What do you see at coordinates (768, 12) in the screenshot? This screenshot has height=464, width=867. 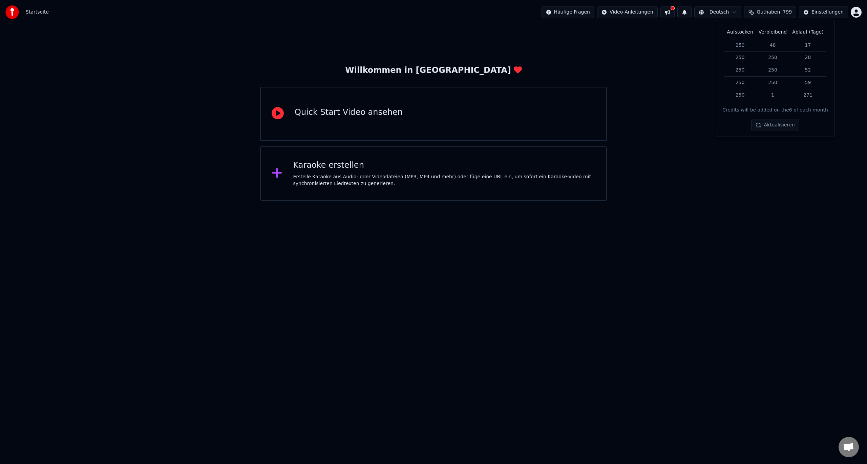 I see `span: Guthaben` at bounding box center [768, 12].